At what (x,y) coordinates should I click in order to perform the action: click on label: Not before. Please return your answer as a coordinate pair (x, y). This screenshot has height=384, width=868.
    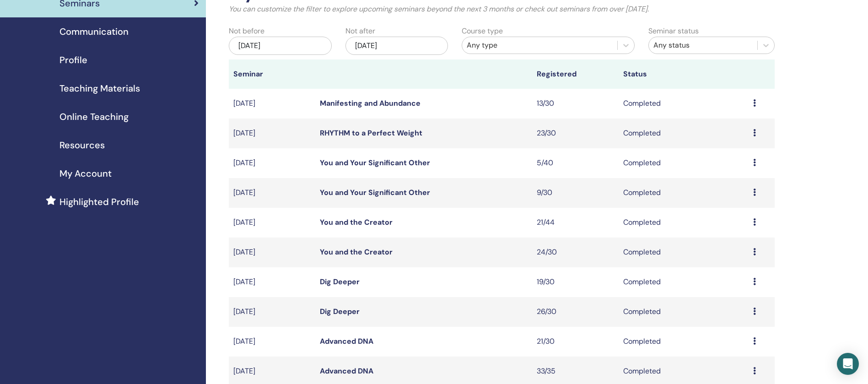
    Looking at the image, I should click on (247, 31).